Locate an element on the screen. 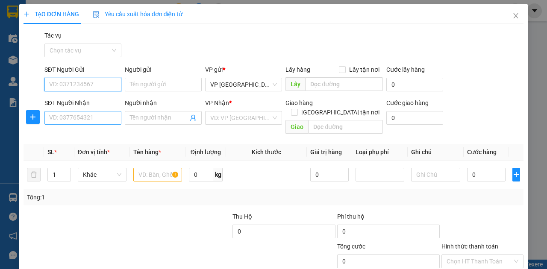  div: Người nhận is located at coordinates (163, 103).